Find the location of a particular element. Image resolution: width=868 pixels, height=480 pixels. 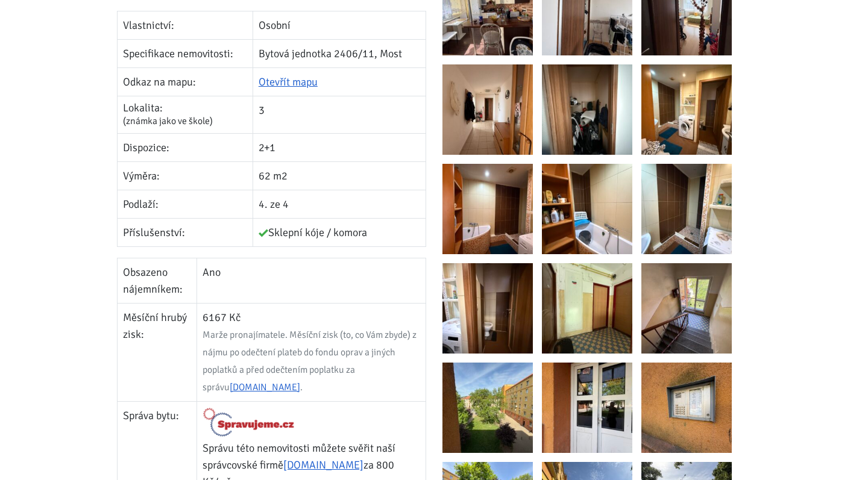

td: 62 m2 is located at coordinates (339, 175).